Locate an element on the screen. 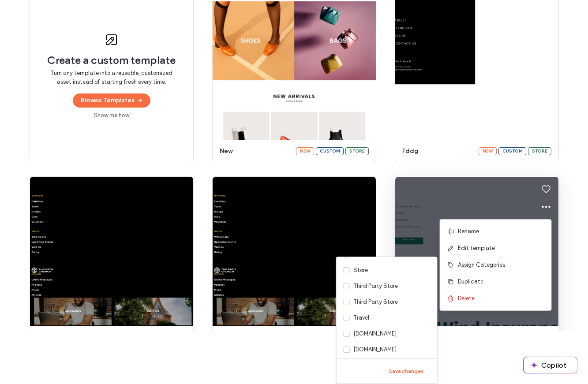  span: fddg is located at coordinates (437, 151).